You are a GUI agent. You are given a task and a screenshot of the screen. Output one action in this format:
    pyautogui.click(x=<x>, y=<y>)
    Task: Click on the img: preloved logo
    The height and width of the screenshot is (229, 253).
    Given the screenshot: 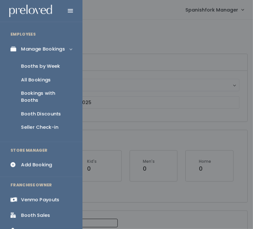 What is the action you would take?
    pyautogui.click(x=31, y=11)
    